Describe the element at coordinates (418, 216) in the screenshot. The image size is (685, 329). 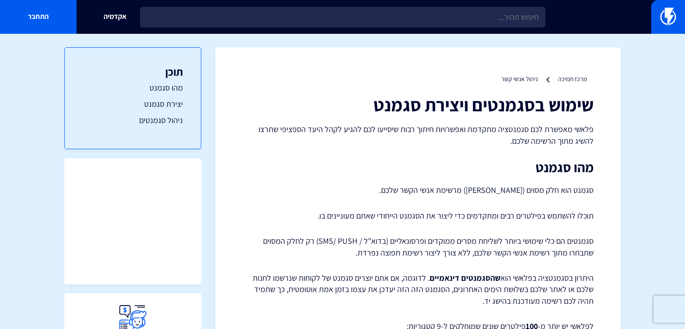
I see `p: תוכלו להשתמש בפילטרים רבים ומתקדמים כדי ליצור את הסגמנט הייחודי שאתם מעוניינים בו.` at that location.